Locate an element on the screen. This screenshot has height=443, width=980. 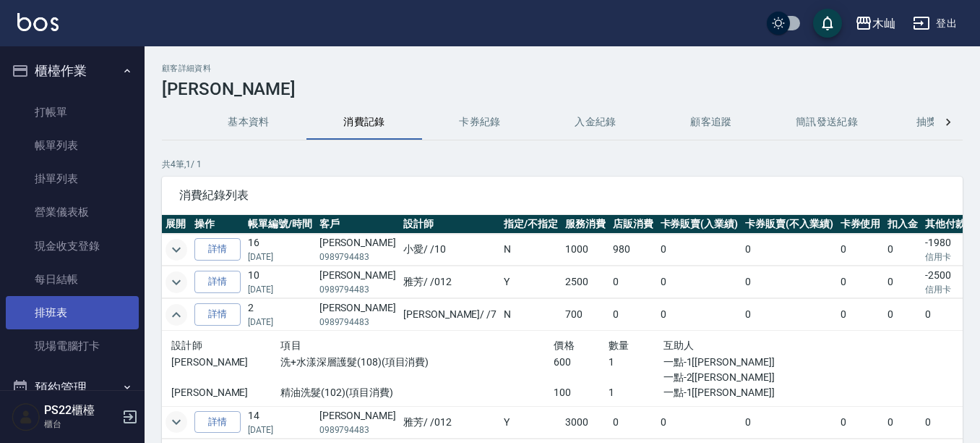
button: 卡券紀錄 is located at coordinates (480, 122).